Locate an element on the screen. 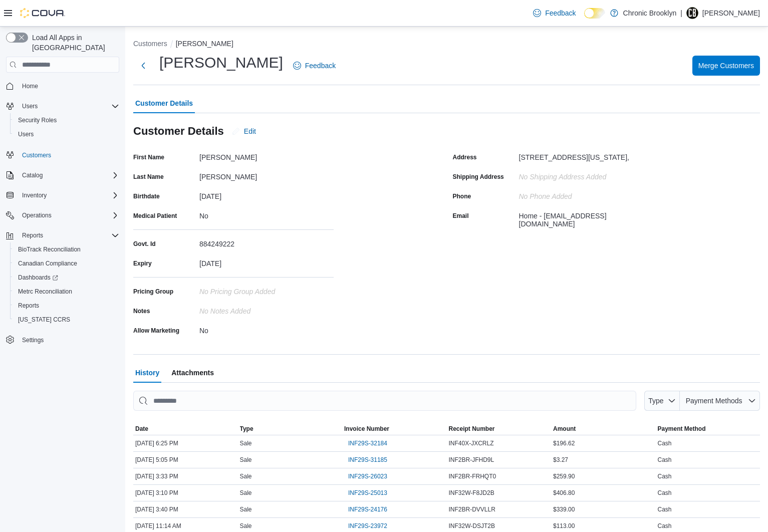 The width and height of the screenshot is (768, 532). nav: An example of EuiBreadcrumbs is located at coordinates (446, 44).